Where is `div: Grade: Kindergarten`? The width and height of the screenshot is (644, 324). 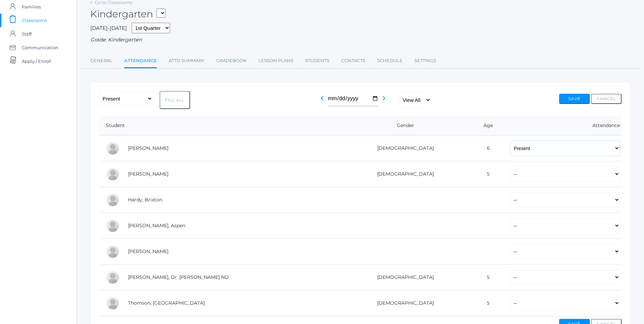 div: Grade: Kindergarten is located at coordinates (360, 40).